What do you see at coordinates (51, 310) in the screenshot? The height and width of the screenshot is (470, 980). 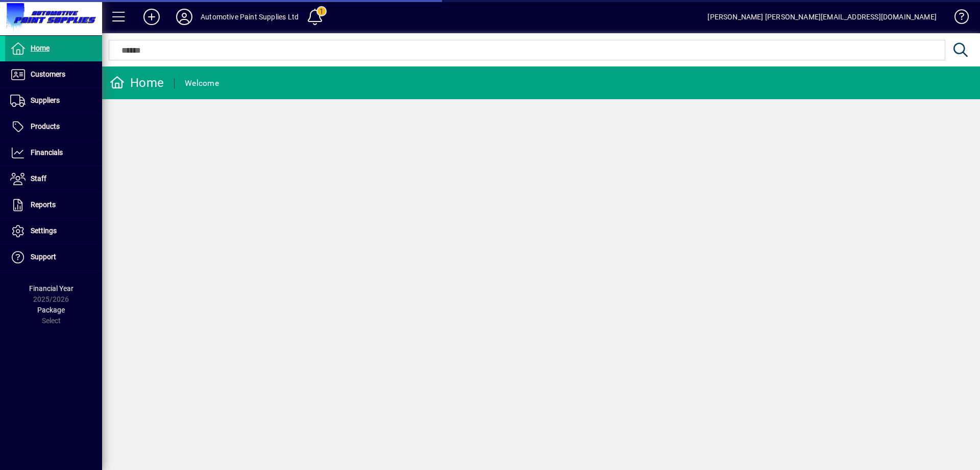 I see `span: Package` at bounding box center [51, 310].